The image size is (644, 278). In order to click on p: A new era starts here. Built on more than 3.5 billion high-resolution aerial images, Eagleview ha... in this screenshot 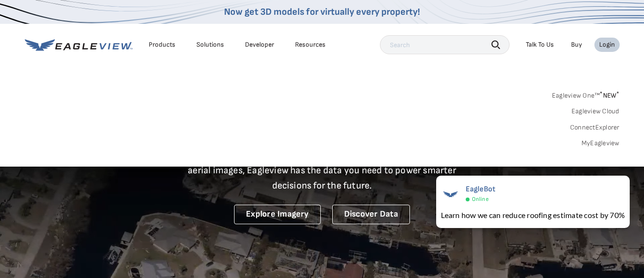, I will do `click(322, 171)`.